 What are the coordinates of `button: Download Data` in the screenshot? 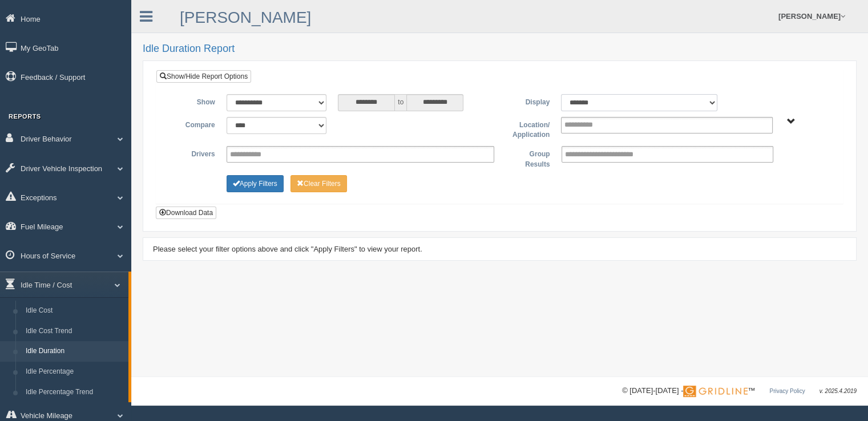 It's located at (186, 213).